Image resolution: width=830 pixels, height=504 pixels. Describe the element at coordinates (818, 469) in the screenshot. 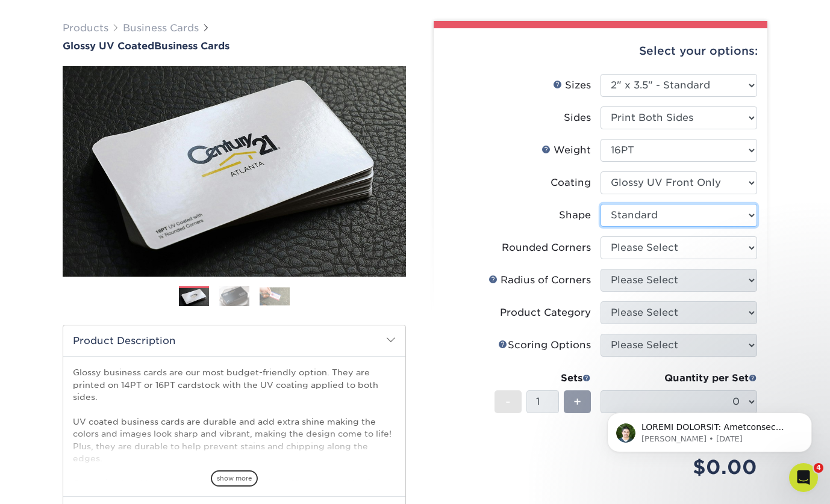

I see `span: 4` at that location.